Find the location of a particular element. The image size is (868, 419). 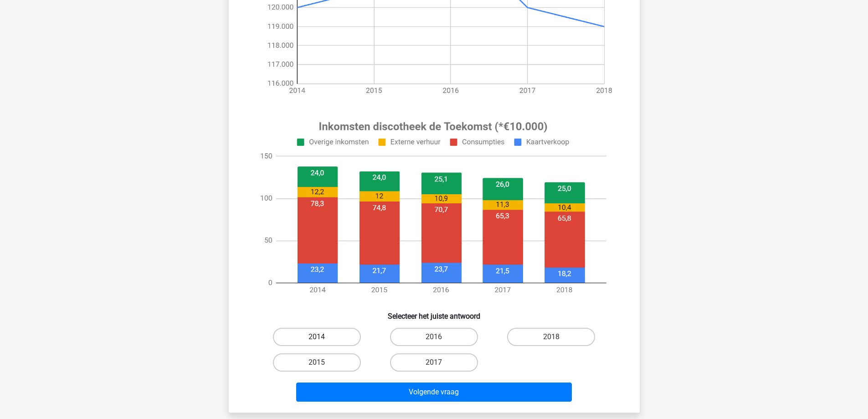

label: 2016 is located at coordinates (434, 337).